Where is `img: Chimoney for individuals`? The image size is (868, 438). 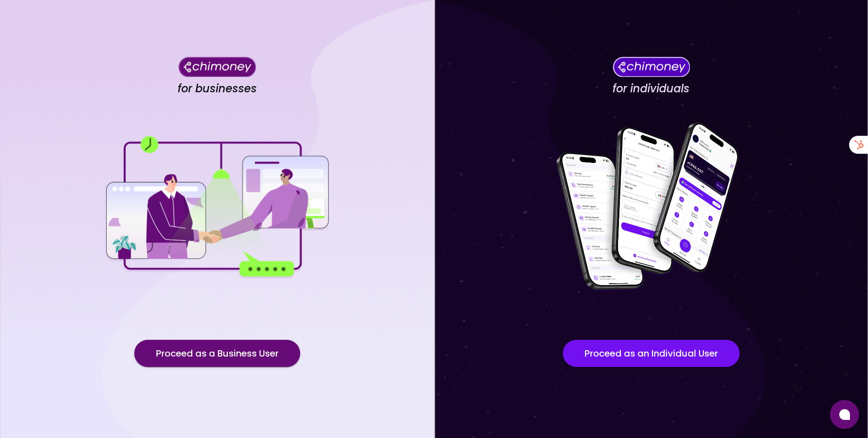
img: Chimoney for individuals is located at coordinates (651, 66).